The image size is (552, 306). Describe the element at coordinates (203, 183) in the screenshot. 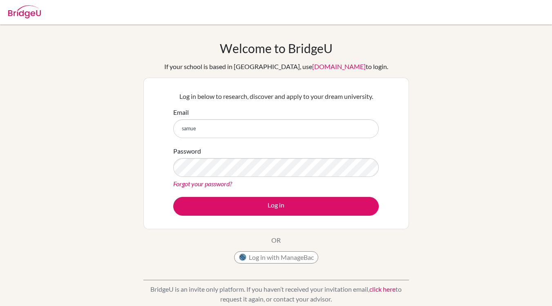

I see `a: Forgot your password?` at that location.